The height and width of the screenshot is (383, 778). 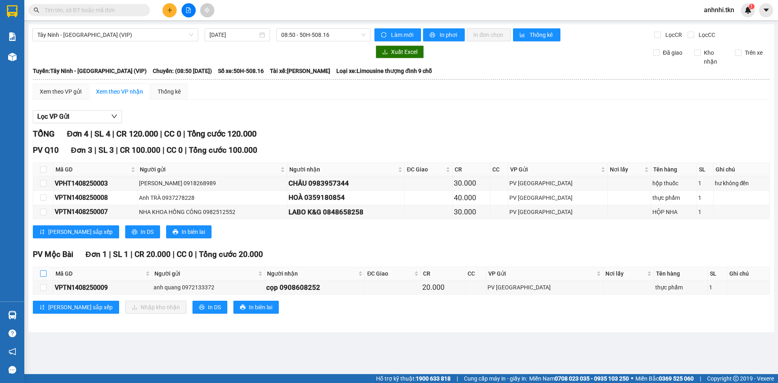 I want to click on span: CR 100.000, so click(x=140, y=150).